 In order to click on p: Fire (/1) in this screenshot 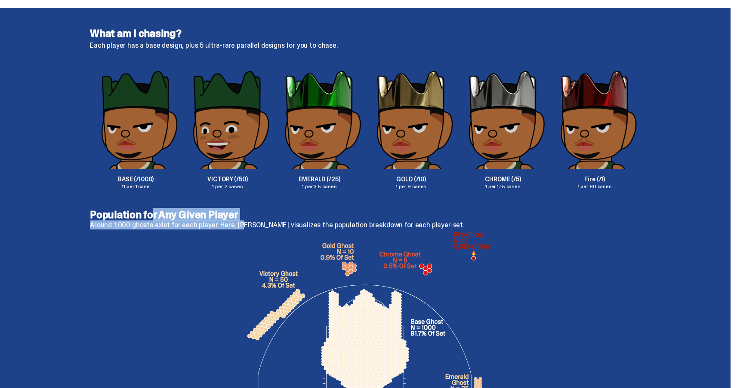, I will do `click(594, 179)`.